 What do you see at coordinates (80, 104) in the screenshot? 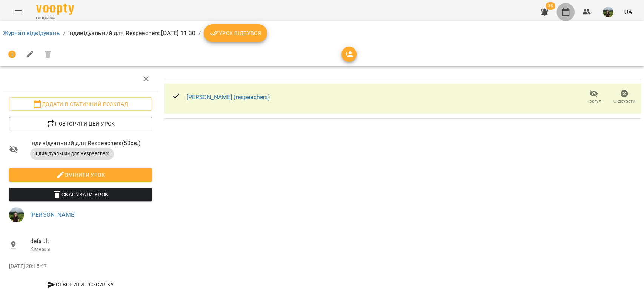
I see `span: Додати в статичний розклад` at bounding box center [80, 104].